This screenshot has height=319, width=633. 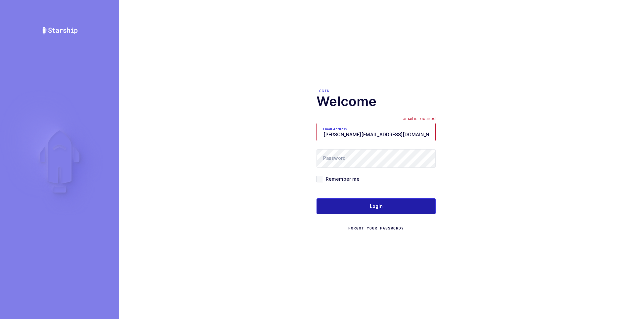 I want to click on div: email is required, so click(x=419, y=119).